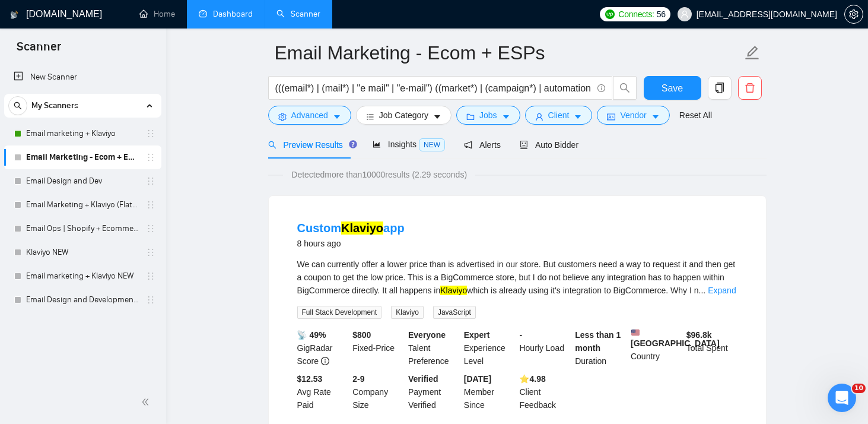 The width and height of the screenshot is (868, 424). I want to click on b: 2-9, so click(359, 379).